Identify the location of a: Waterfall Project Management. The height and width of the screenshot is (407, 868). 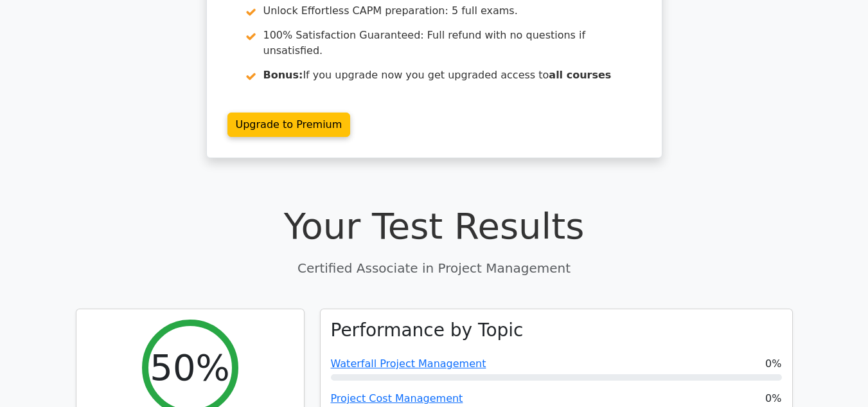
(409, 363).